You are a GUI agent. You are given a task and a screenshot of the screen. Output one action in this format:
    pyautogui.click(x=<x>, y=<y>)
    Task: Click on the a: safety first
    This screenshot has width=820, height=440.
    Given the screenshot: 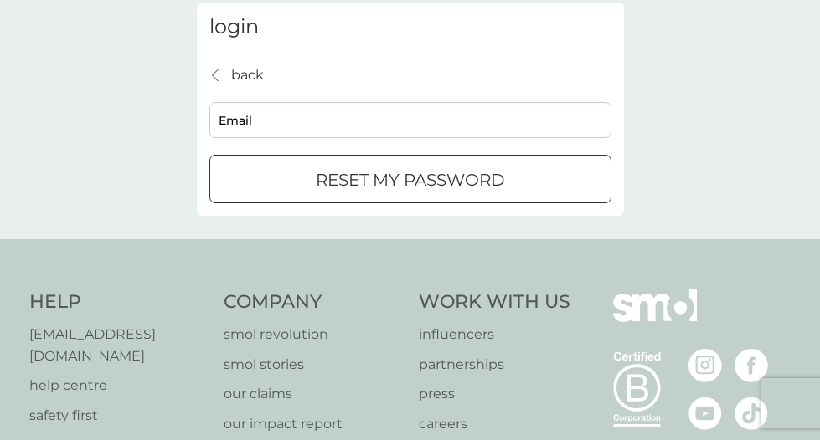 What is the action you would take?
    pyautogui.click(x=118, y=416)
    